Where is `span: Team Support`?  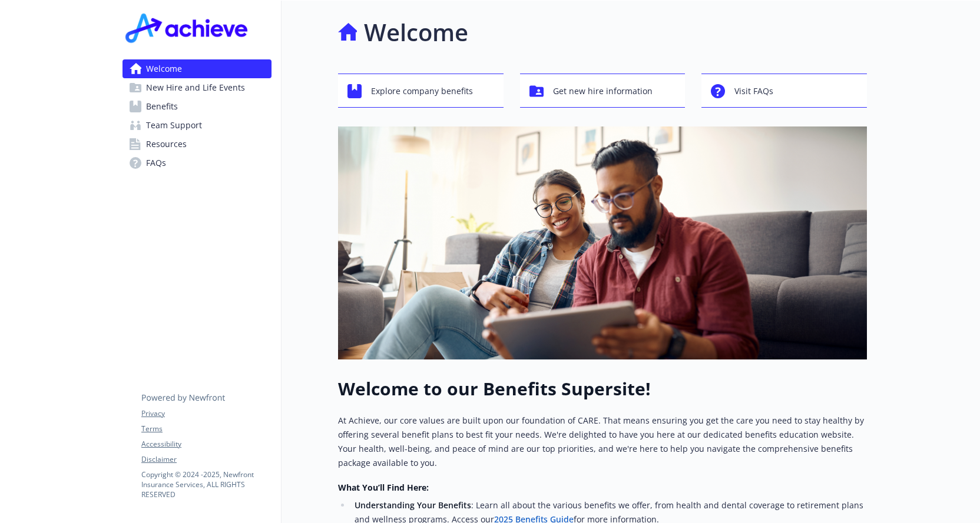
span: Team Support is located at coordinates (173, 125).